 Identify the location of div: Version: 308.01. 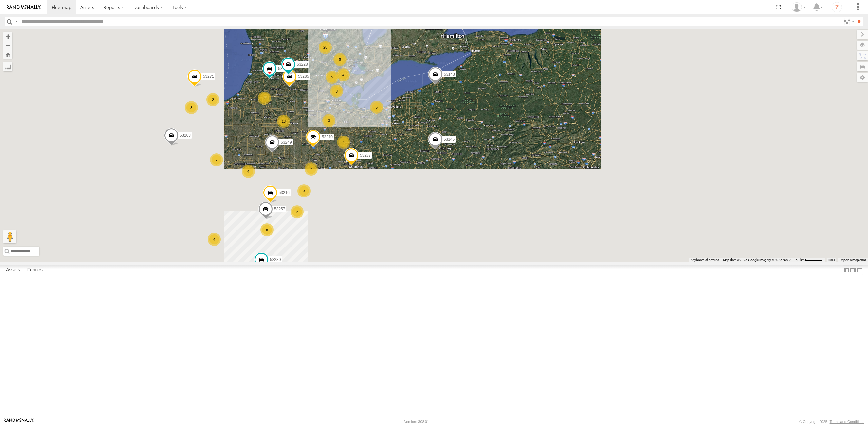
(417, 422).